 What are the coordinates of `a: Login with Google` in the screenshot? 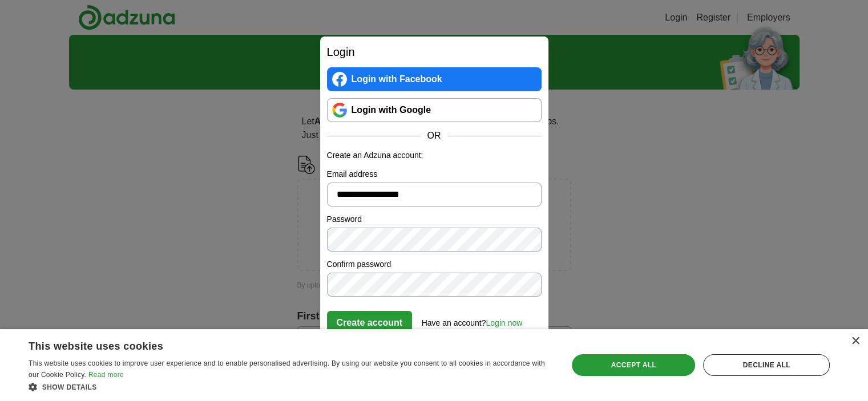 It's located at (434, 110).